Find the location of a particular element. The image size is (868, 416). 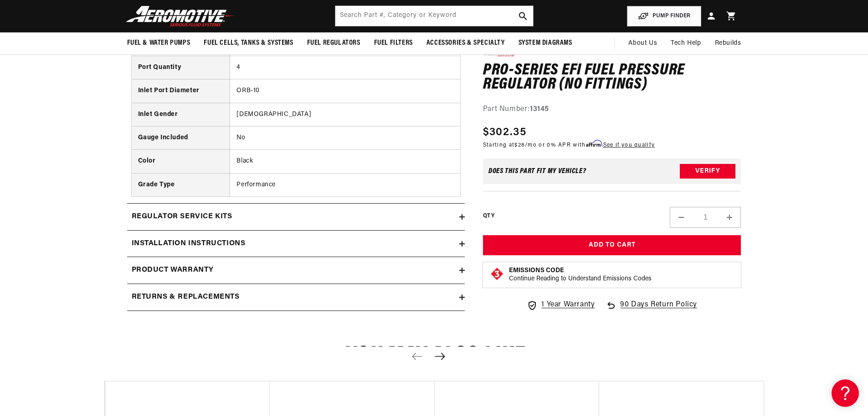

strong: Emissions Code is located at coordinates (537, 270).